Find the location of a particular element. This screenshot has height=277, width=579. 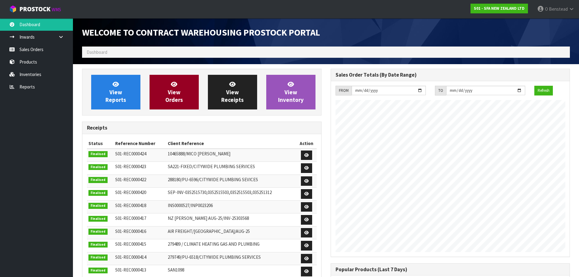

span: 288180/PU-6596/CITYWIDE PLUMBING SEVICES is located at coordinates (213, 179).